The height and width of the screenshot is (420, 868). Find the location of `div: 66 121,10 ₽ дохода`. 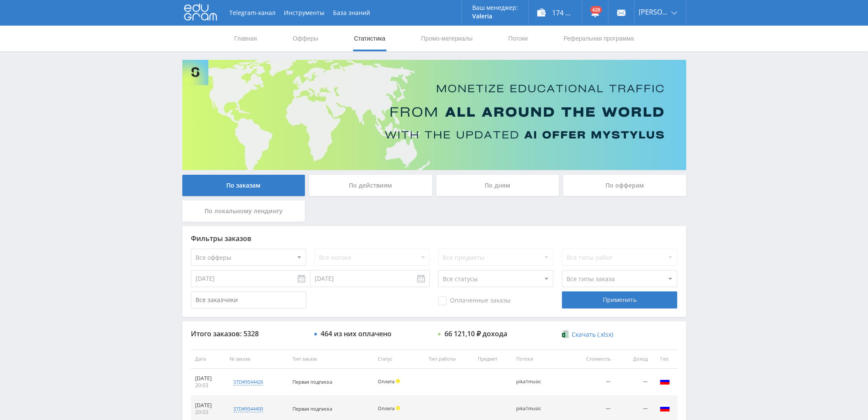

div: 66 121,10 ₽ дохода is located at coordinates (476, 334).